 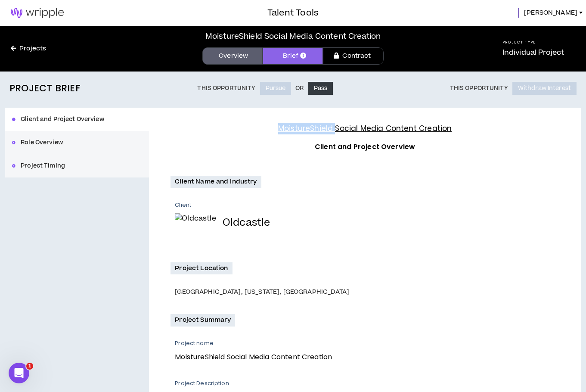 I want to click on p: Project name, so click(x=364, y=344).